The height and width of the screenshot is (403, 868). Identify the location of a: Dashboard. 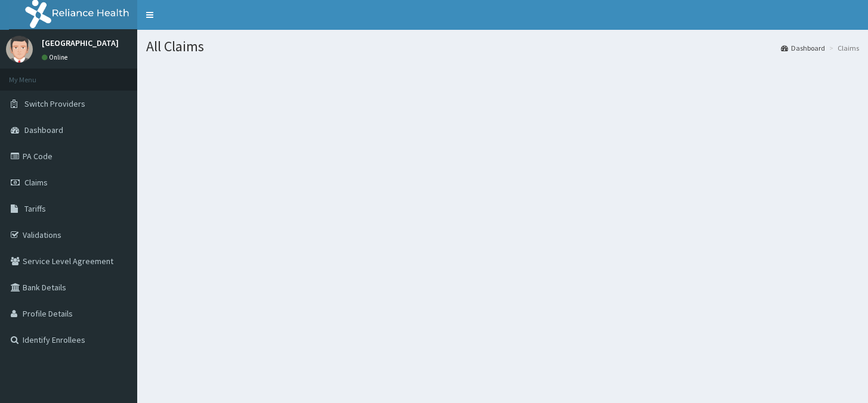
(803, 48).